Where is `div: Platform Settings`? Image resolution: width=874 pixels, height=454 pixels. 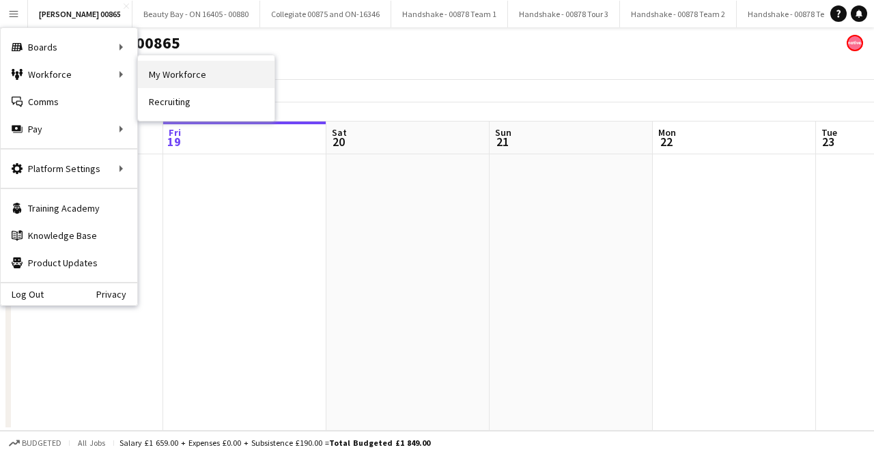 div: Platform Settings is located at coordinates (69, 169).